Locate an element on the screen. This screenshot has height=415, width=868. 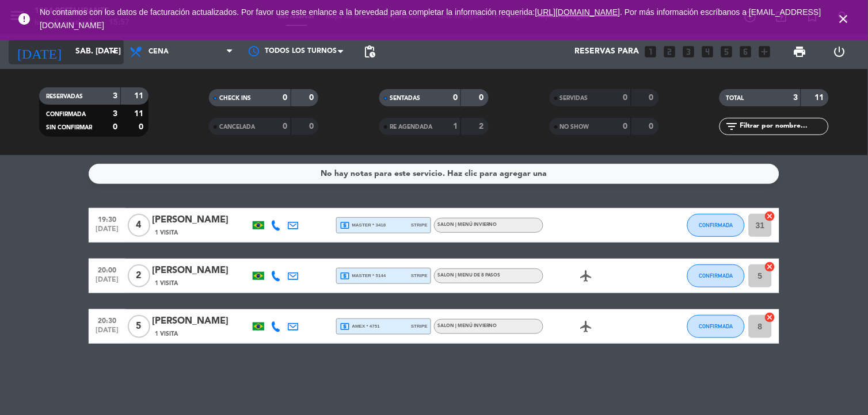
i: looks_3 is located at coordinates (689, 52).